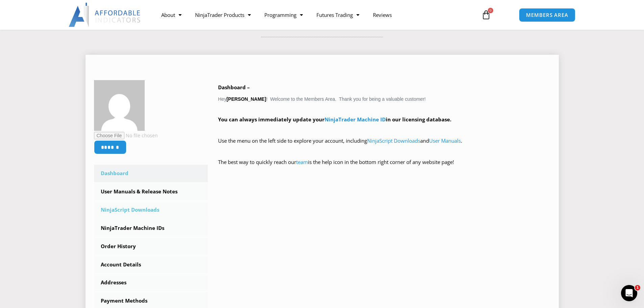 This screenshot has height=308, width=644. I want to click on p: Use the menu on the left side to explore your account, including and ., so click(384, 146).